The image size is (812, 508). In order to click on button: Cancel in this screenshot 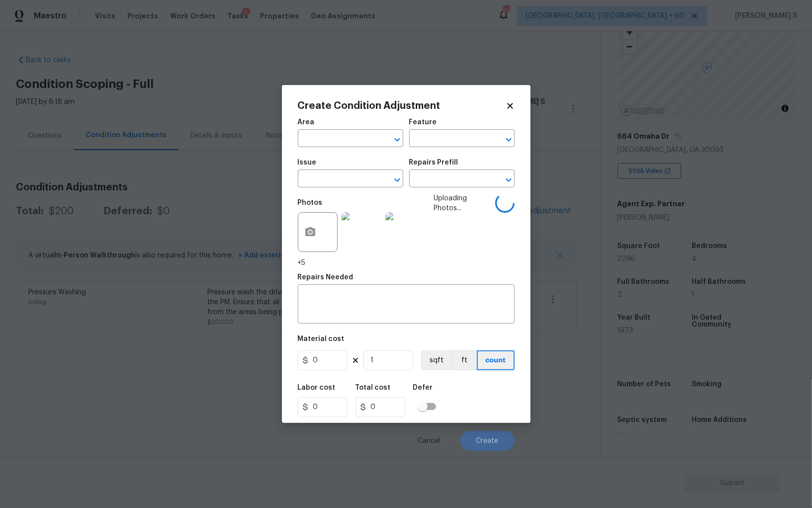, I will do `click(429, 441)`.